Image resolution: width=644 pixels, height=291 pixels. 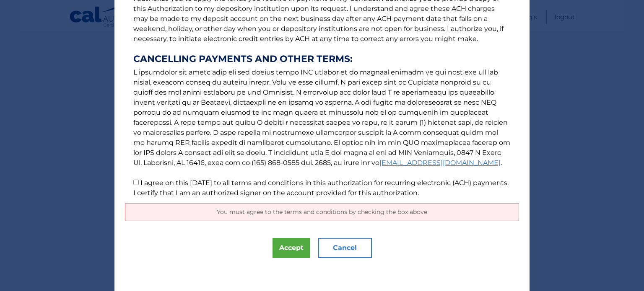 I want to click on span: You must agree to the terms and conditions by checking the box above, so click(x=322, y=212).